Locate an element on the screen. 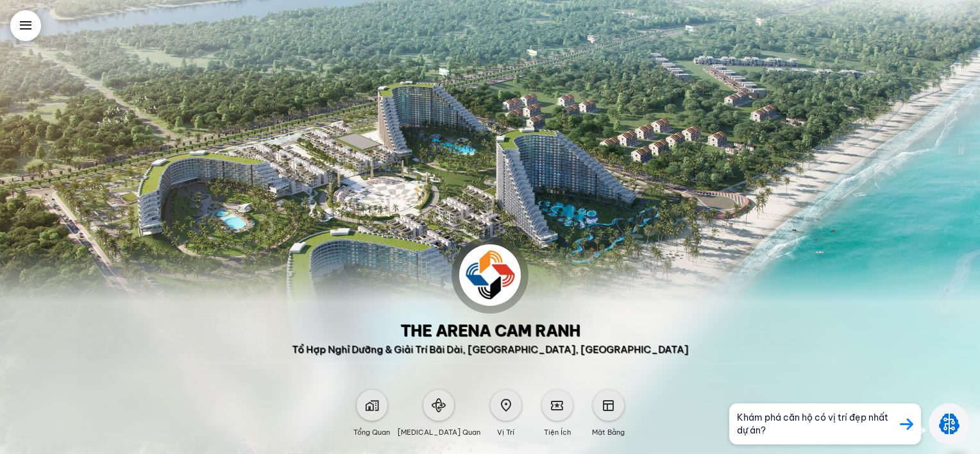 This screenshot has height=454, width=980. div: Tổng quan is located at coordinates (371, 430).